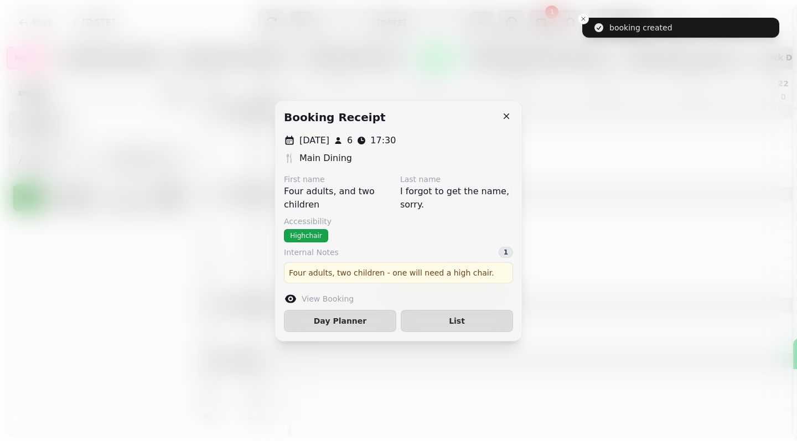  I want to click on button: Day Planner, so click(340, 321).